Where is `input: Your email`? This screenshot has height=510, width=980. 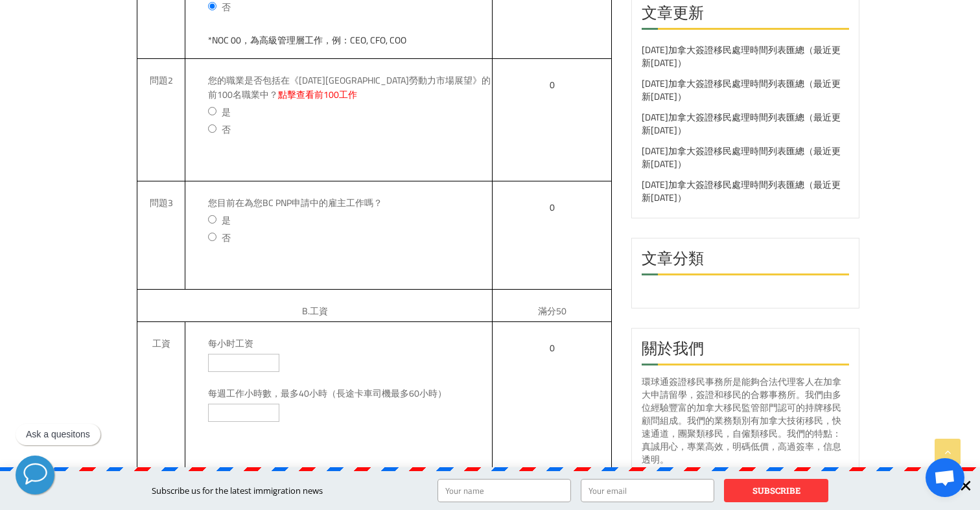
input: Your email is located at coordinates (647, 490).